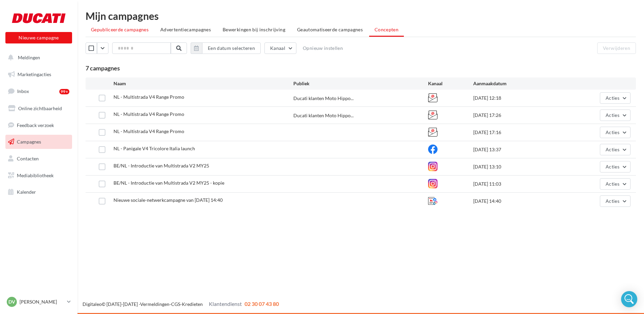 The image size is (644, 314). I want to click on button: Verwijderen, so click(616, 48).